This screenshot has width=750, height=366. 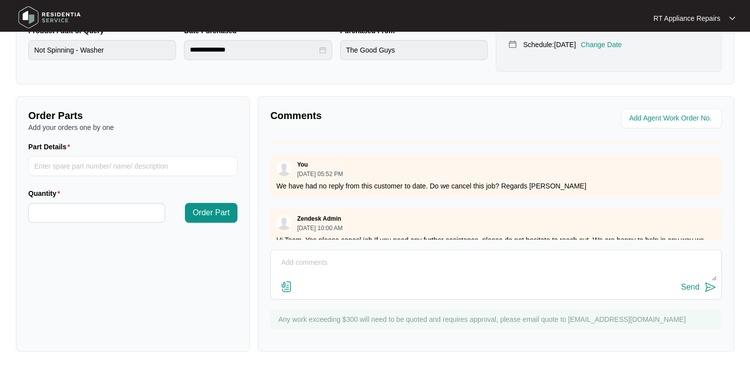 I want to click on input: Date Purchased, so click(x=253, y=50).